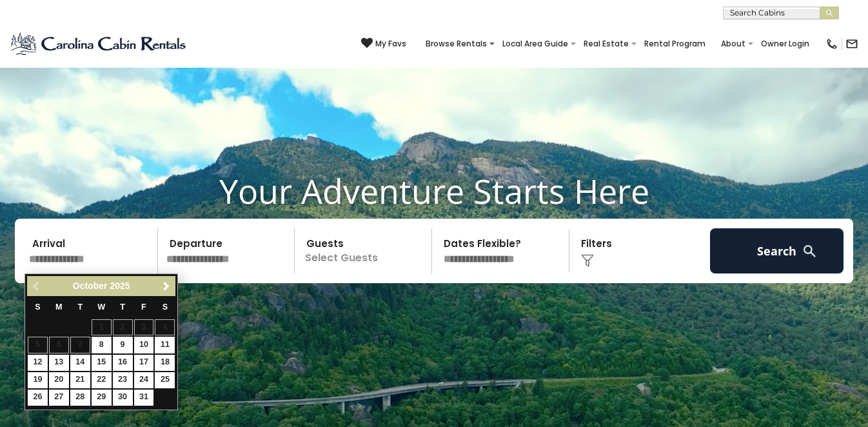  Describe the element at coordinates (165, 345) in the screenshot. I see `a: 11` at that location.